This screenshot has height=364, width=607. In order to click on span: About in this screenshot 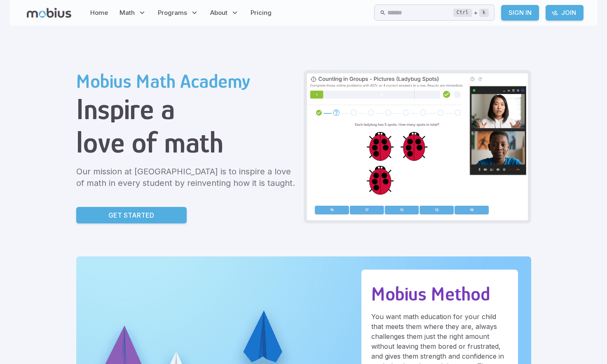, I will do `click(219, 13)`.